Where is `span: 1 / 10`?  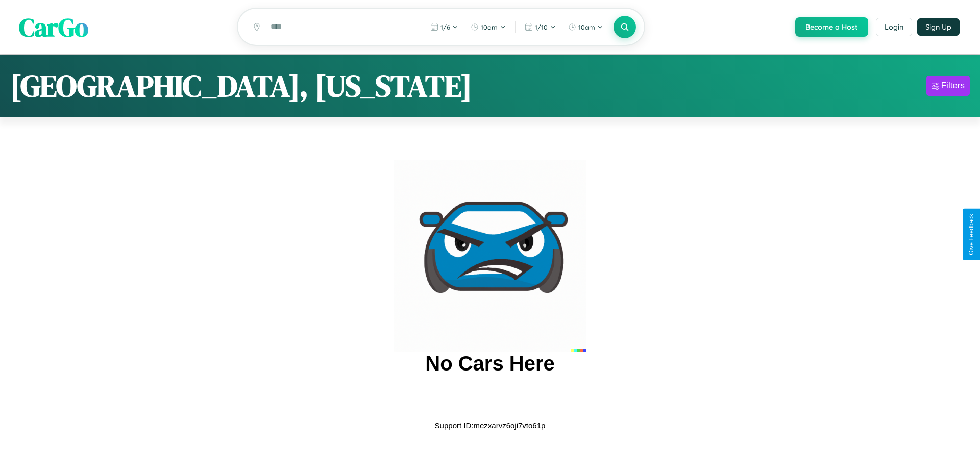 span: 1 / 10 is located at coordinates (541, 27).